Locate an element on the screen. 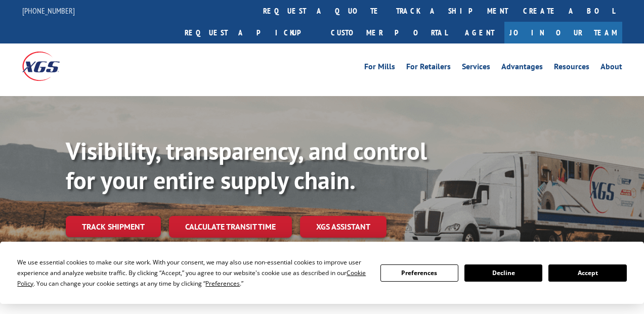 The height and width of the screenshot is (314, 644). a: Services is located at coordinates (476, 68).